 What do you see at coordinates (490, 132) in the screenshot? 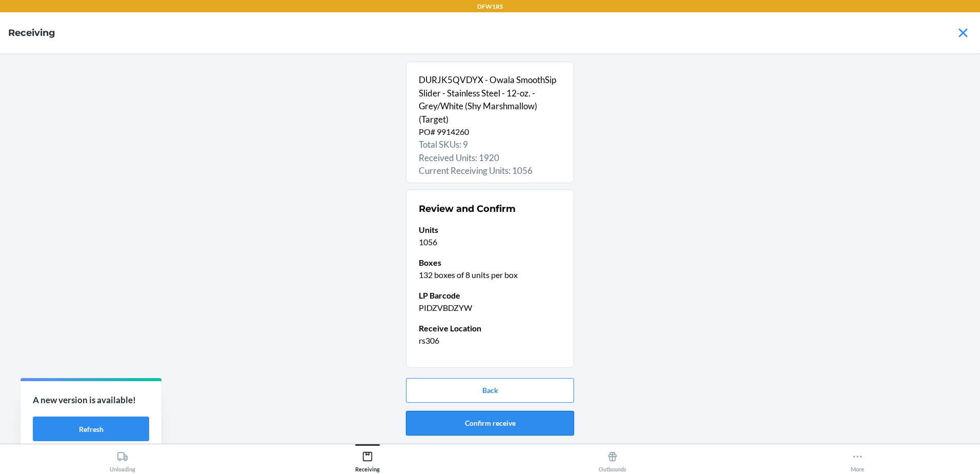
I see `p: PO# 9914260` at bounding box center [490, 132].